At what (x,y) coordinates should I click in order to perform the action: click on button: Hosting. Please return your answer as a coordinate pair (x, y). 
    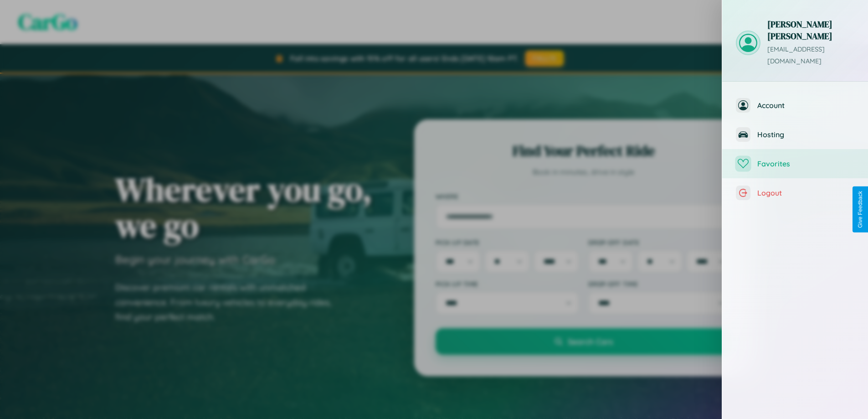
    Looking at the image, I should click on (795, 134).